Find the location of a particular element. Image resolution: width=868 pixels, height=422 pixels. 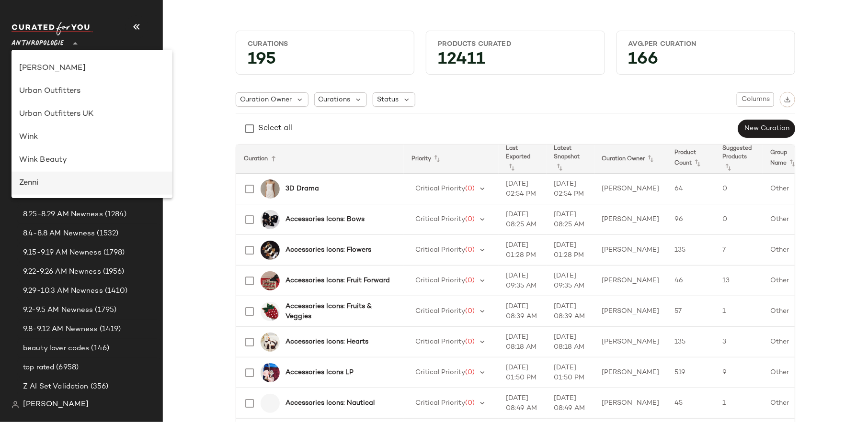

span: Curations is located at coordinates (334, 100).